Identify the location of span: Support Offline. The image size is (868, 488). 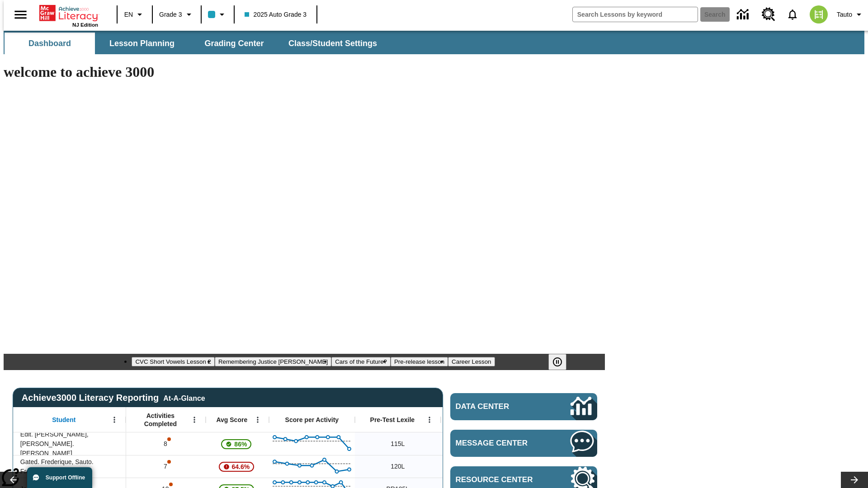
(66, 477).